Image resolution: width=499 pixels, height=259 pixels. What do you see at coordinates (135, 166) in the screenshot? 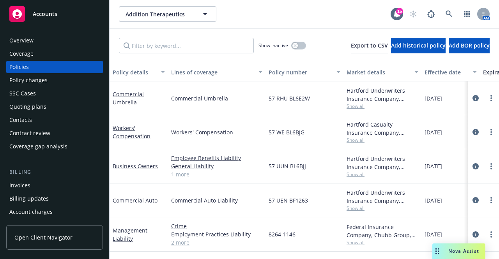
I see `a: Business Owners` at bounding box center [135, 166].